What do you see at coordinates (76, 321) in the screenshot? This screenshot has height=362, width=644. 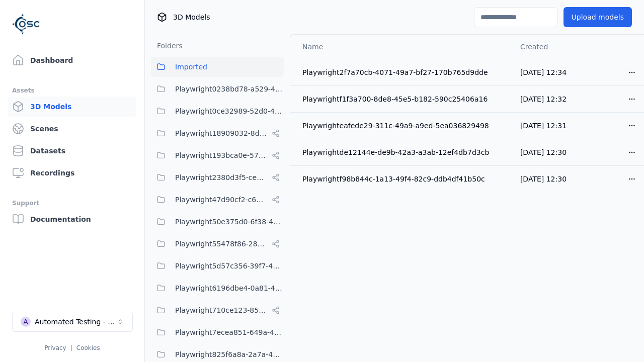 I see `div: Automated Testing - Playwright` at bounding box center [76, 321].